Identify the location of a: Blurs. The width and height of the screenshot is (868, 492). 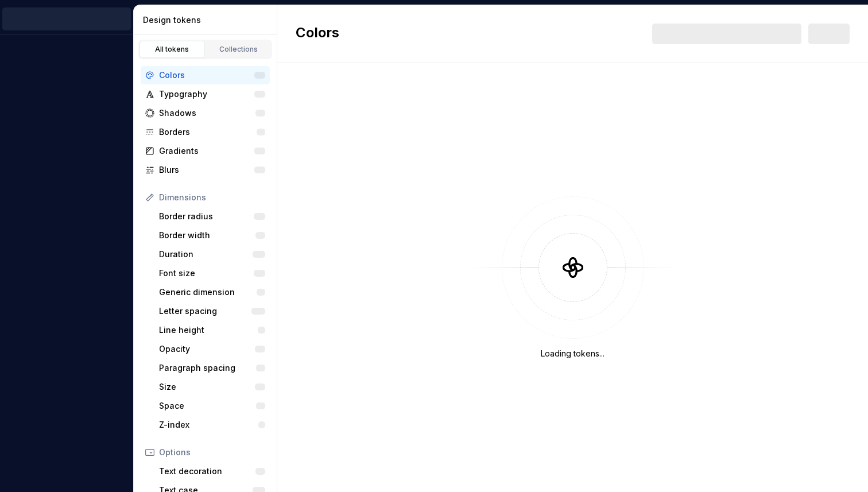
(205, 170).